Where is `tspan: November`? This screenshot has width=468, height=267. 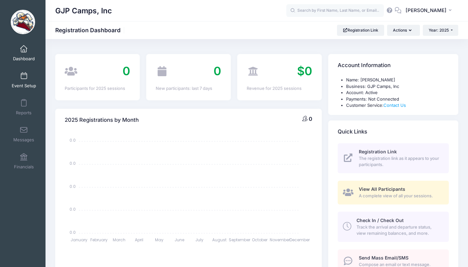
tspan: November is located at coordinates (280, 239).